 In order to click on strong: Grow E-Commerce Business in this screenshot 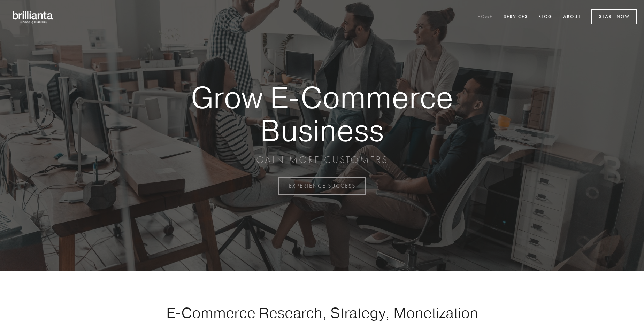, I will do `click(322, 113)`.